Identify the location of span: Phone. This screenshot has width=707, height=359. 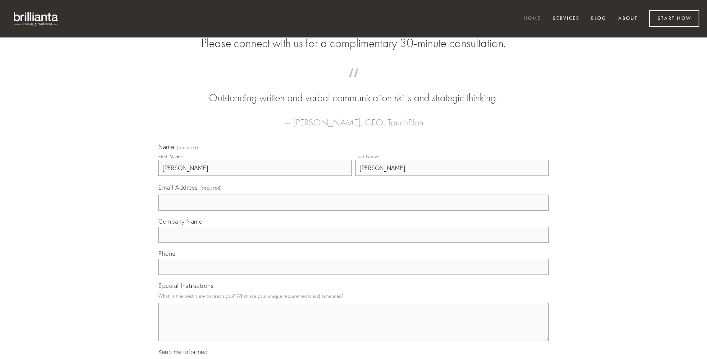
(167, 254).